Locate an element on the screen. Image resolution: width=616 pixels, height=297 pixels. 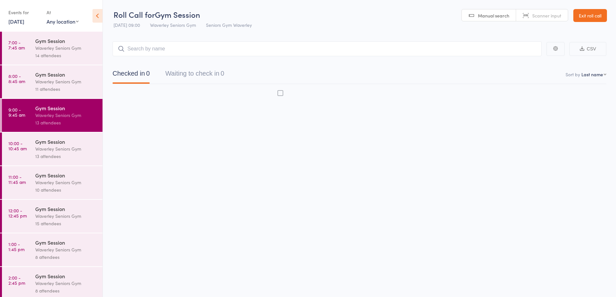
a: 8:00 -8:45 amGym SessionWaverley Seniors Gym11 attendees is located at coordinates (52, 82).